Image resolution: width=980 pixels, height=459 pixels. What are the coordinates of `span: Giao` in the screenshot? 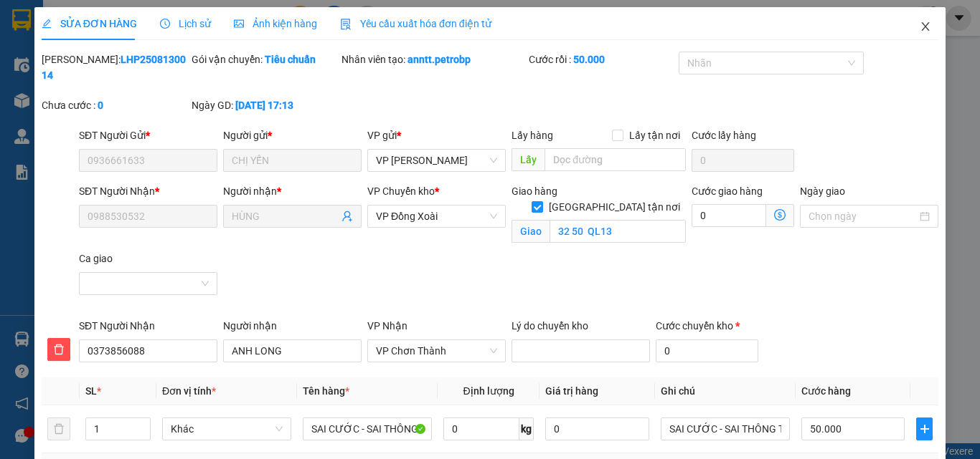 It's located at (530, 231).